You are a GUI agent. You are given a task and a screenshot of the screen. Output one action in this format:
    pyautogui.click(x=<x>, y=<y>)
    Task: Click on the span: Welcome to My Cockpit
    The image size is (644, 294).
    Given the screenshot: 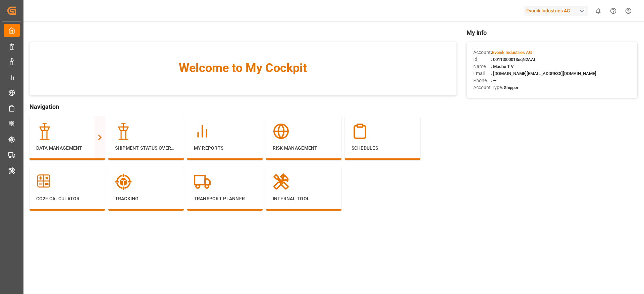 What is the action you would take?
    pyautogui.click(x=243, y=68)
    